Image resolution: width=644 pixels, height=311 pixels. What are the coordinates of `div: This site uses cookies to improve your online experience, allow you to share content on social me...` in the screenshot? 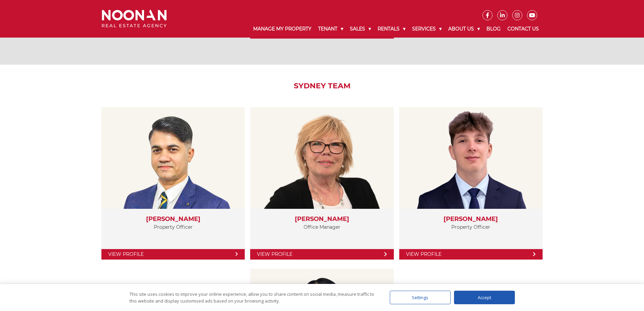 It's located at (253, 298).